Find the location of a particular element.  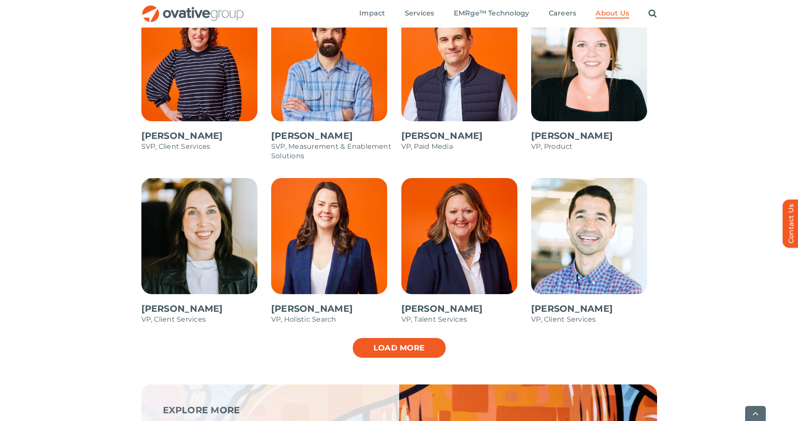

a: EMRge™ Technology is located at coordinates (492, 14).